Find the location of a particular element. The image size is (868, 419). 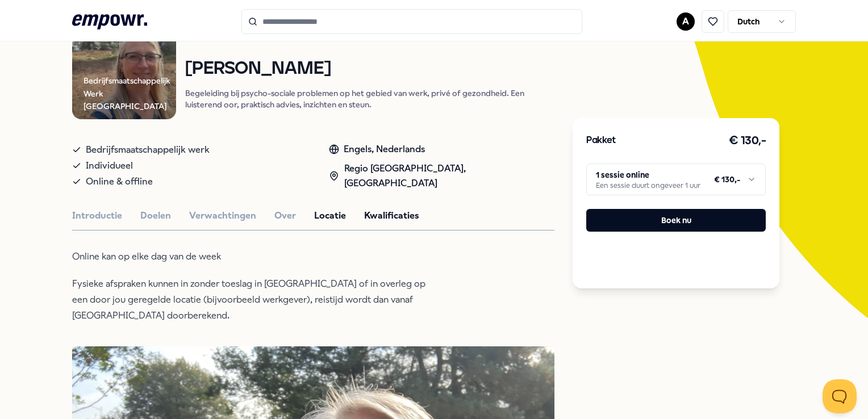

img: Product Image is located at coordinates (124, 68).